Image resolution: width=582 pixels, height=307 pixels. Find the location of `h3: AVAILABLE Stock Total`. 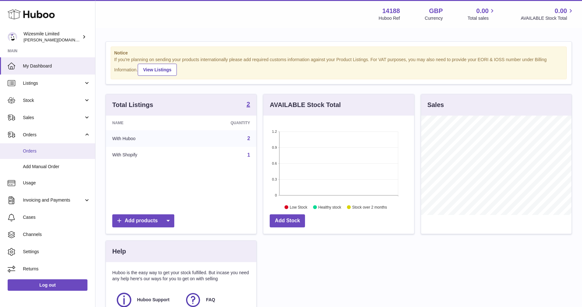

h3: AVAILABLE Stock Total is located at coordinates (305, 105).